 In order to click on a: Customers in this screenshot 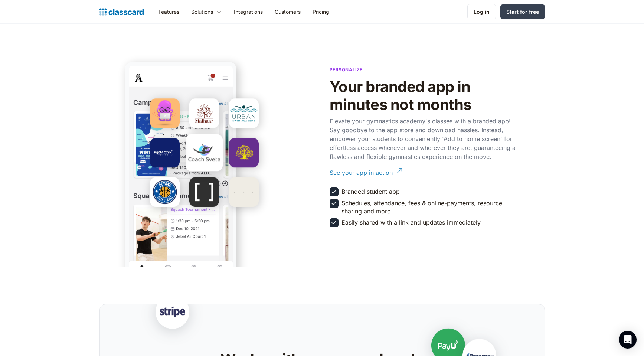, I will do `click(288, 11)`.